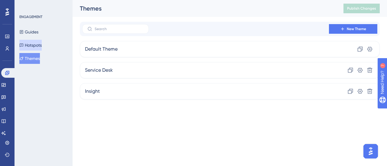 The width and height of the screenshot is (387, 166). I want to click on input: Search, so click(119, 29).